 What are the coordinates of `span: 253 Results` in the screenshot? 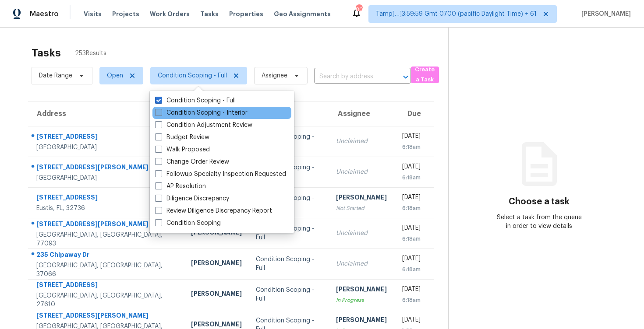 It's located at (91, 53).